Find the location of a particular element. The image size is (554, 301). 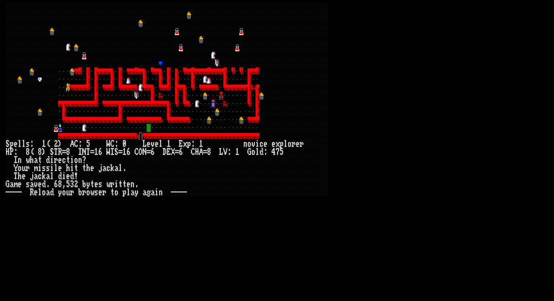

div: V is located at coordinates (225, 152).